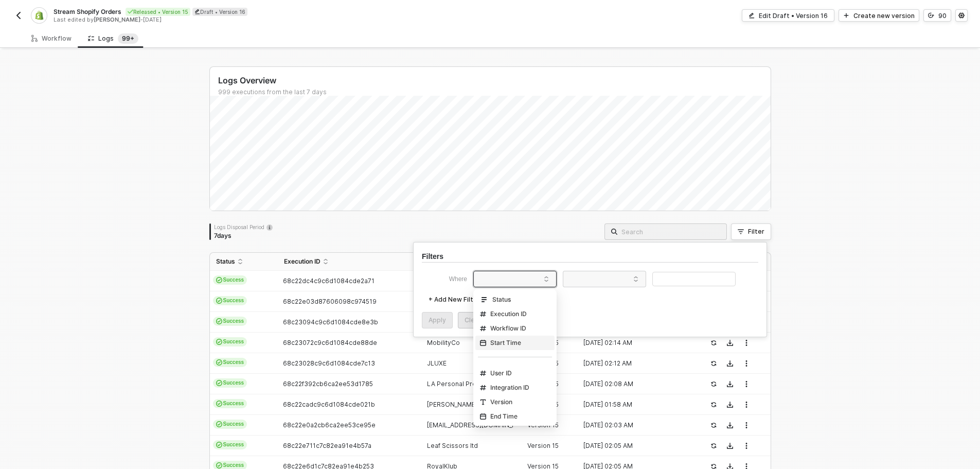 Image resolution: width=980 pixels, height=469 pixels. Describe the element at coordinates (220, 12) in the screenshot. I see `div: Draft • Version 16` at that location.